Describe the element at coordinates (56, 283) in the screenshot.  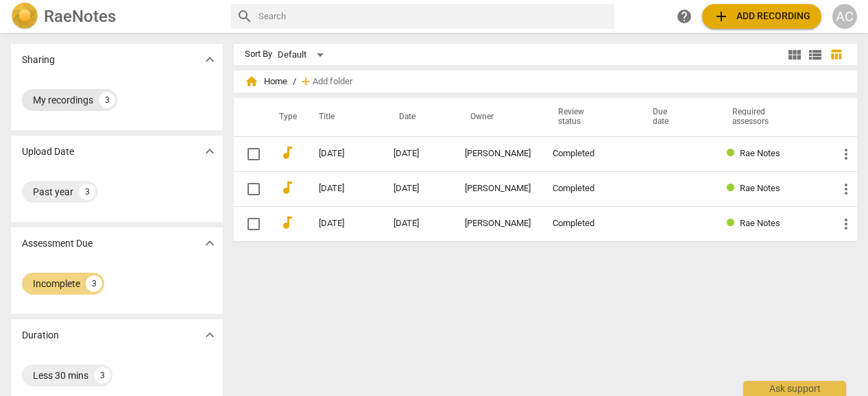
I see `div: Incomplete` at that location.